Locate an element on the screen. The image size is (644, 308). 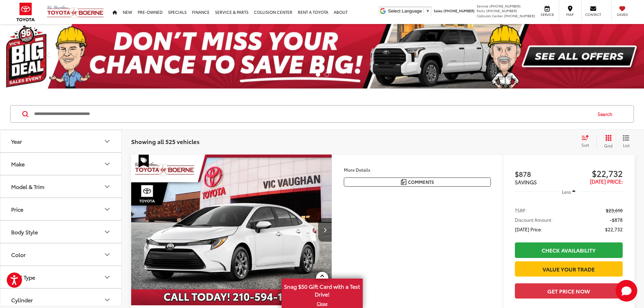
a: Select Language​ is located at coordinates (409, 11).